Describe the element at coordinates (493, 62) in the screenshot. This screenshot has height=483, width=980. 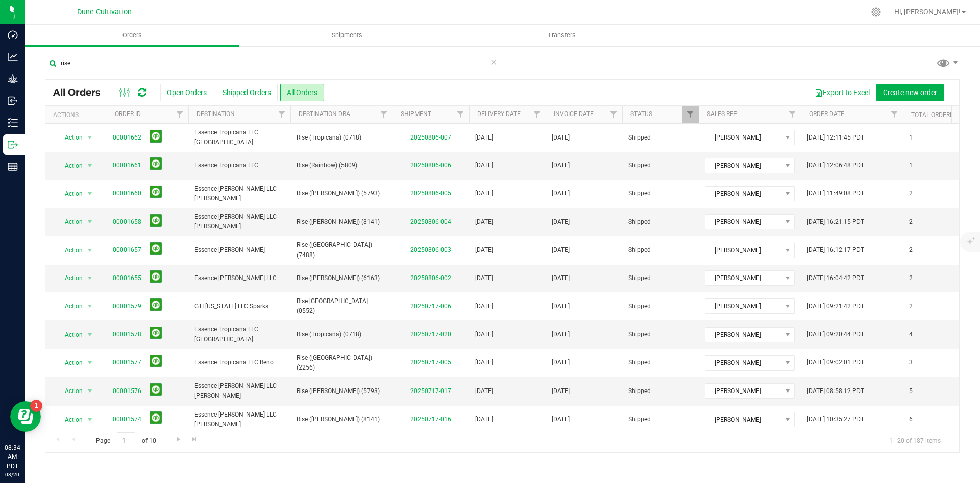
I see `span: Clear` at that location.